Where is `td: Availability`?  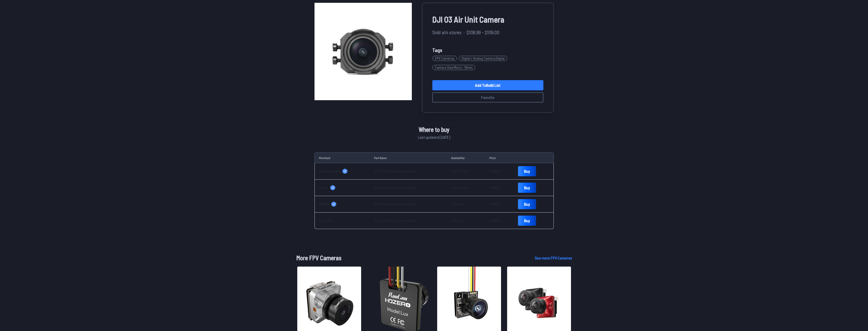
td: Availability is located at coordinates (466, 158).